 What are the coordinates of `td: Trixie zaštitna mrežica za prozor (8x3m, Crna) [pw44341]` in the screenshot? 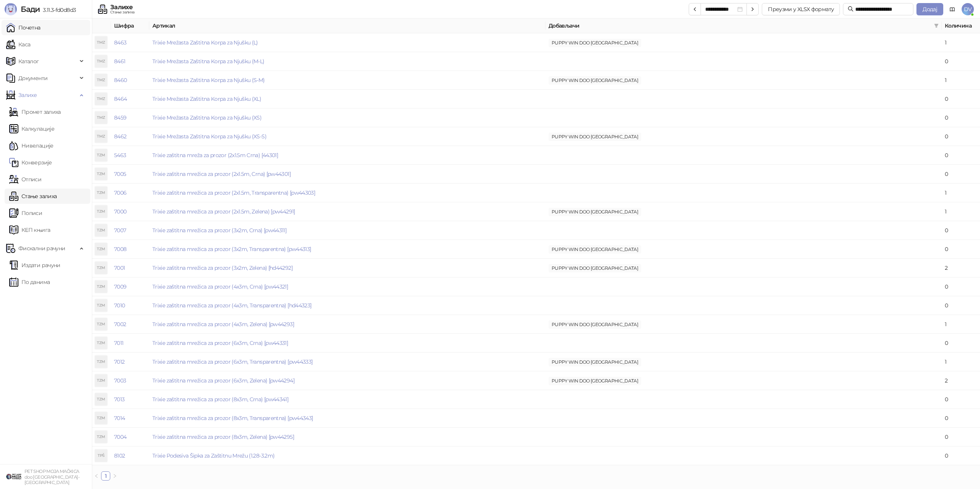 It's located at (347, 399).